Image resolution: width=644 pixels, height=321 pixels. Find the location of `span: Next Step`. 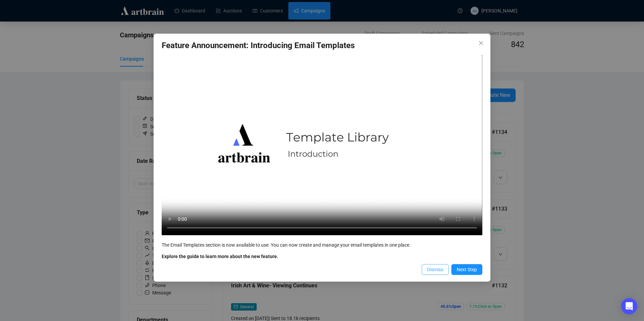

span: Next Step is located at coordinates (467, 269).